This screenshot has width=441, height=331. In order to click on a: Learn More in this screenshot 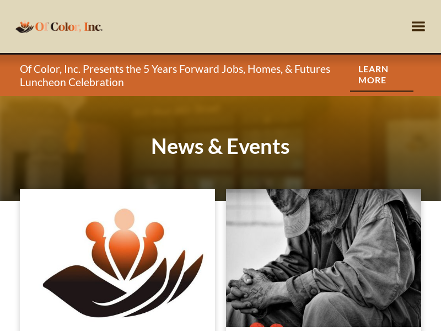, I will do `click(381, 75)`.